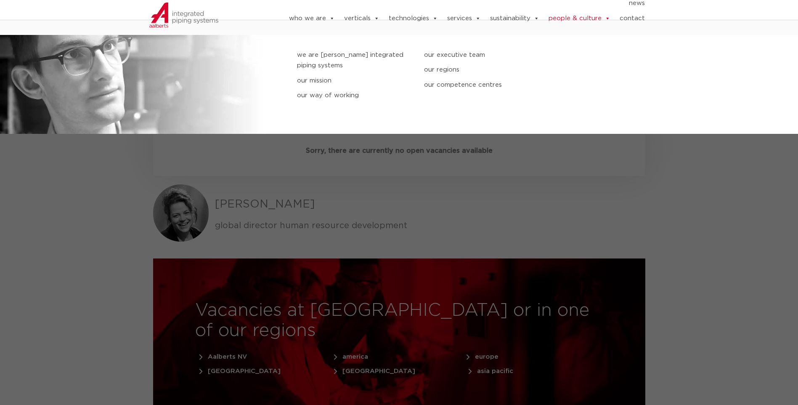 The height and width of the screenshot is (405, 798). Describe the element at coordinates (489, 354) in the screenshot. I see `a: europe` at that location.